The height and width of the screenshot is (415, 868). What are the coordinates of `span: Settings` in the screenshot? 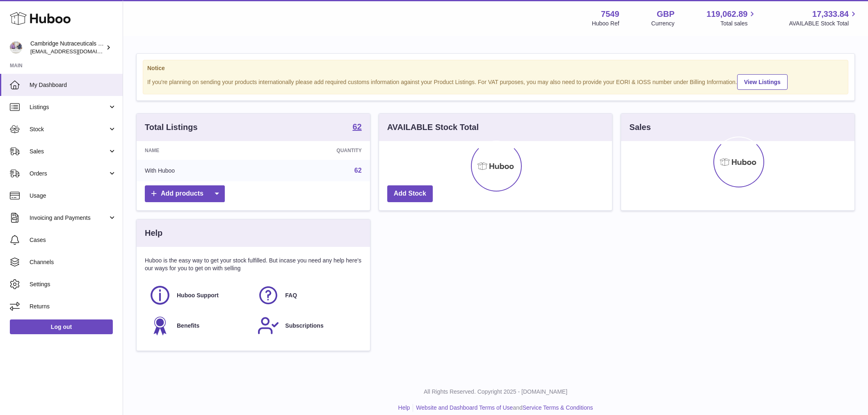 It's located at (73, 285).